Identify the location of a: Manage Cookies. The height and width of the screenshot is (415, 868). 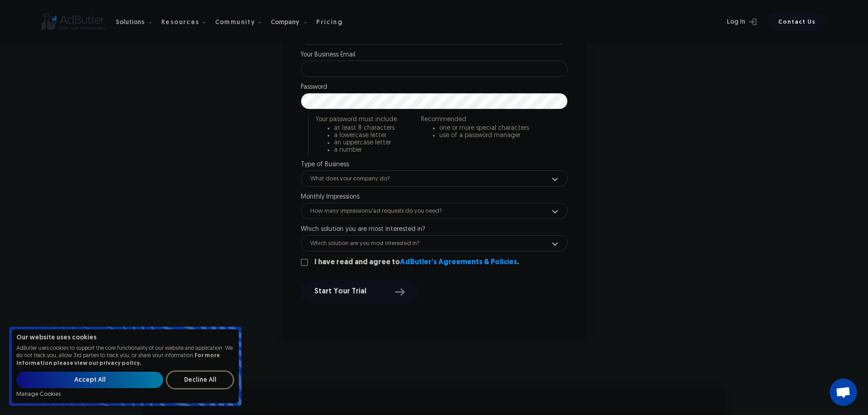
(38, 395).